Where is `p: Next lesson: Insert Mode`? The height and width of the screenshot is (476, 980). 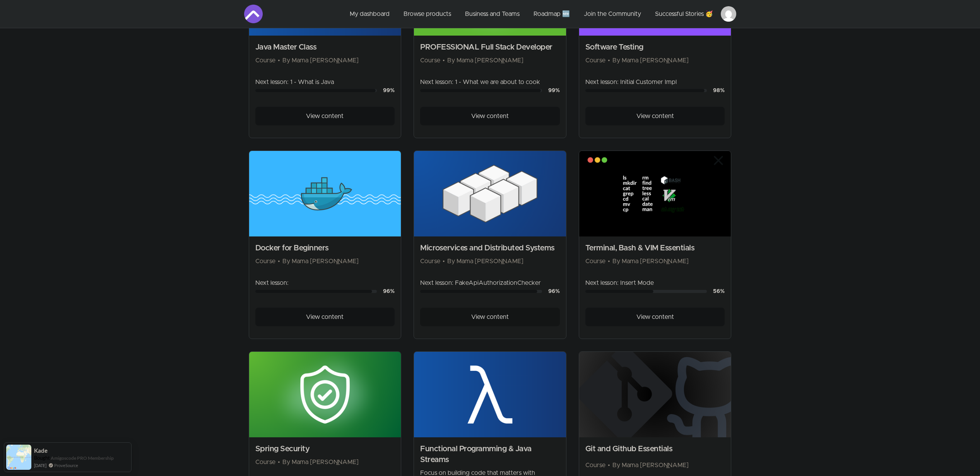 p: Next lesson: Insert Mode is located at coordinates (655, 283).